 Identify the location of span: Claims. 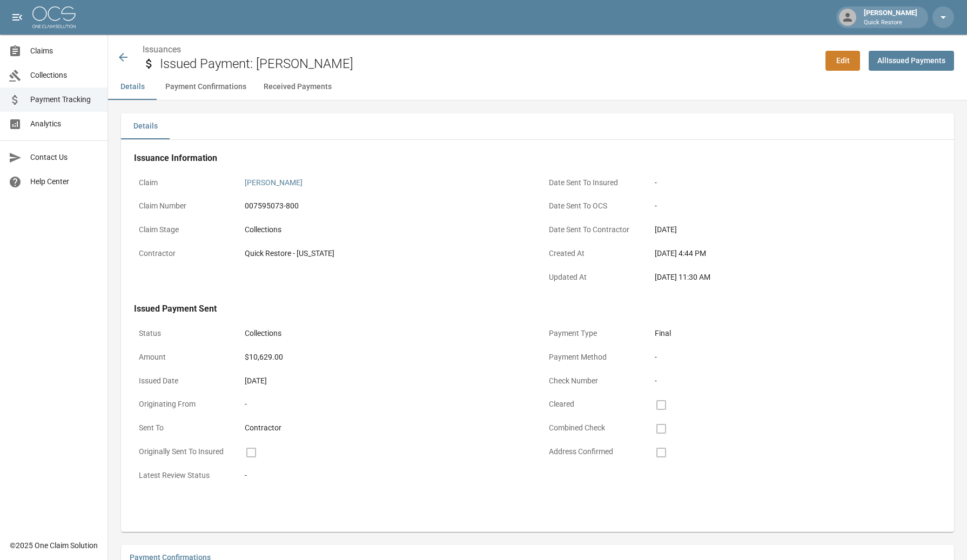
(64, 50).